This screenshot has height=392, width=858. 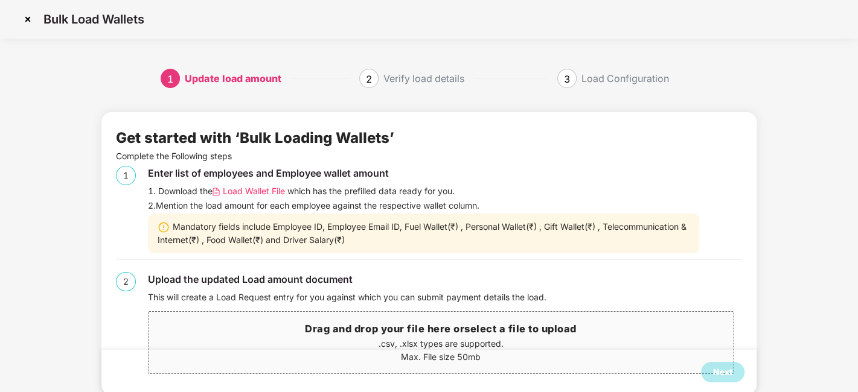 What do you see at coordinates (445, 173) in the screenshot?
I see `div: Enter list of employees and Employee wallet amount` at bounding box center [445, 173].